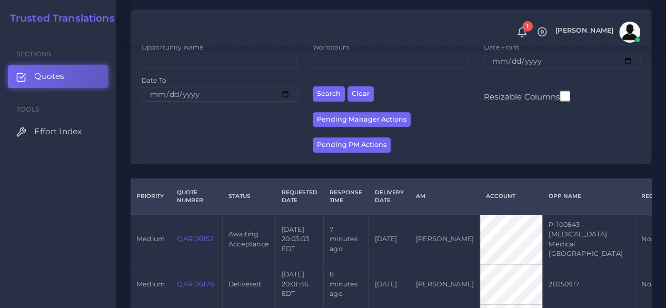 The width and height of the screenshot is (666, 308). Describe the element at coordinates (589, 284) in the screenshot. I see `td: 20250917` at that location.